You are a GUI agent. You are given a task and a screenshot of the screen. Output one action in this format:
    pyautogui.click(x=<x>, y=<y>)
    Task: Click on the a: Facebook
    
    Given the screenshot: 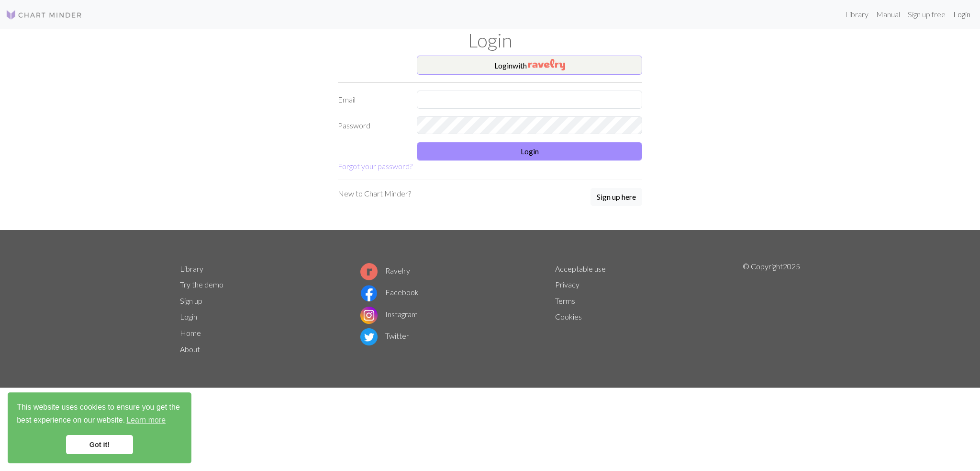 What is the action you would take?
    pyautogui.click(x=390, y=291)
    